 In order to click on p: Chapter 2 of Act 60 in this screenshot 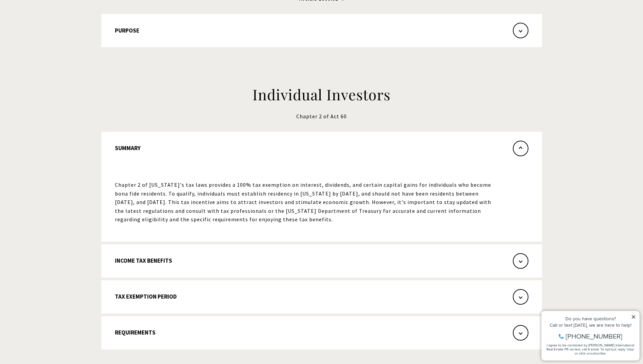, I will do `click(322, 116)`.